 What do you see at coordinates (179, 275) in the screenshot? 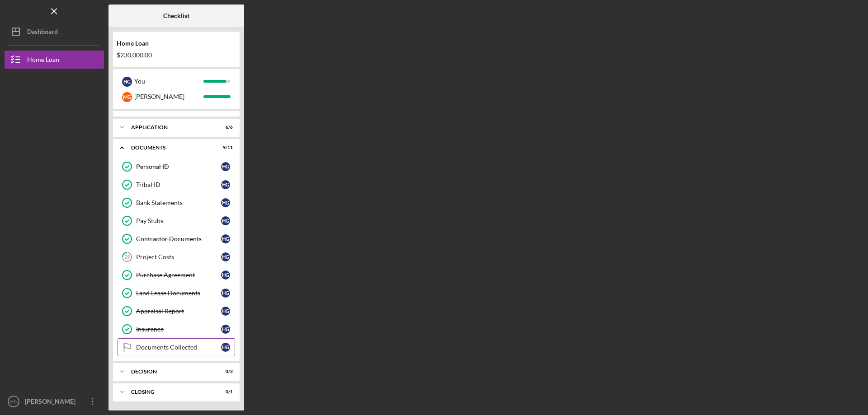
I see `div: Purchase Agreement` at bounding box center [179, 275].